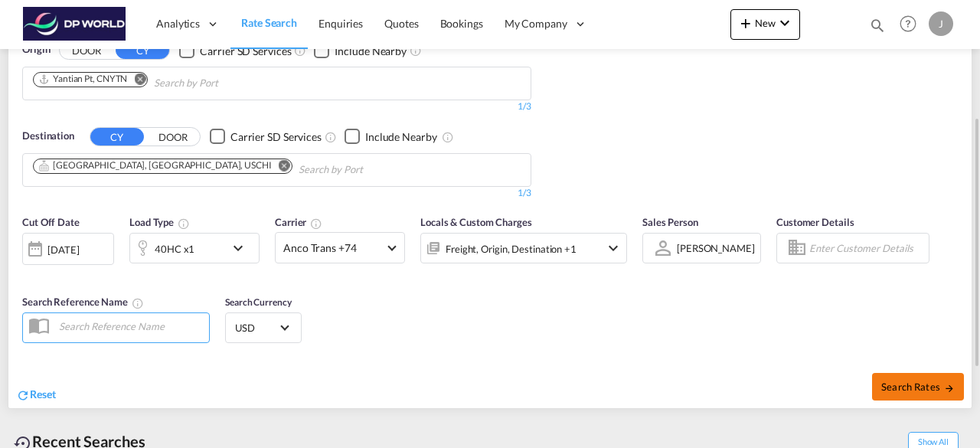  Describe the element at coordinates (877, 28) in the screenshot. I see `div: icon-magnify` at that location.